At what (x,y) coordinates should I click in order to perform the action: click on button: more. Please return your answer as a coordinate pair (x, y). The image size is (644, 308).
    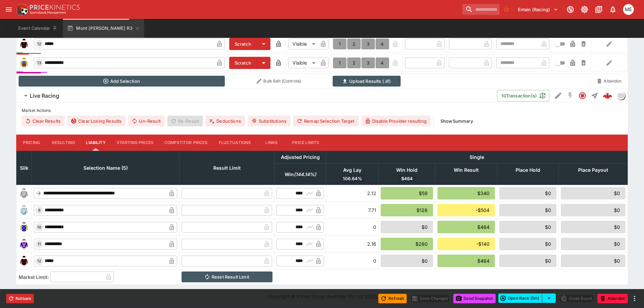
    Looking at the image, I should click on (634, 298).